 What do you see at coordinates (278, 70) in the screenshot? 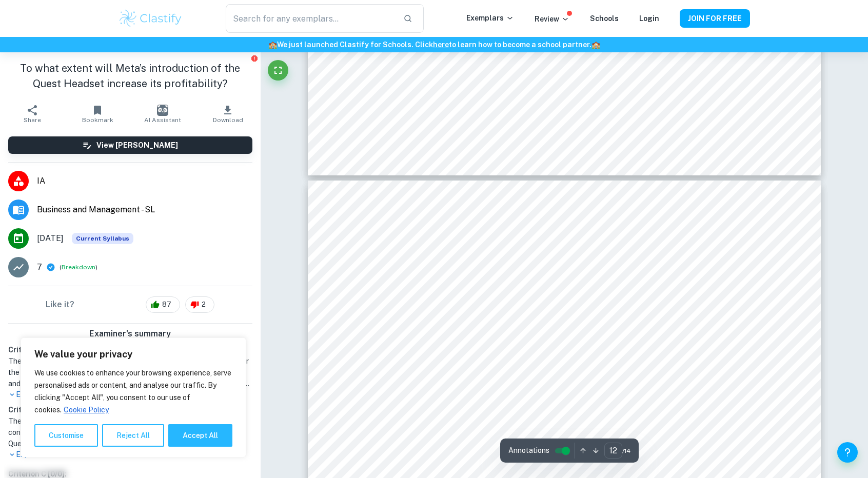
I see `button: Fullscreen` at bounding box center [278, 70].